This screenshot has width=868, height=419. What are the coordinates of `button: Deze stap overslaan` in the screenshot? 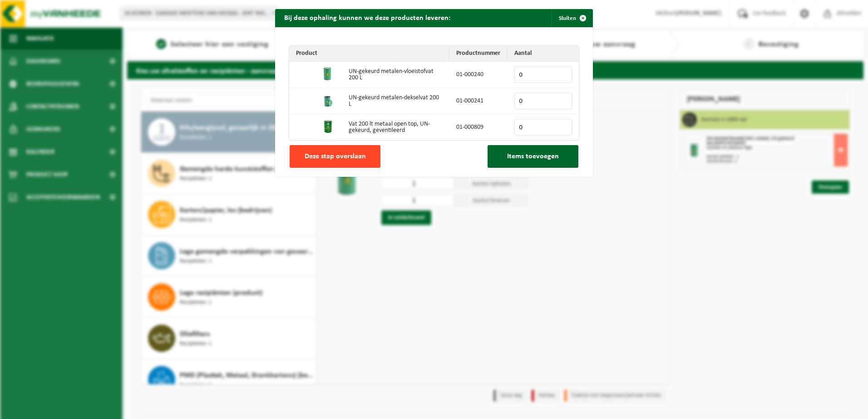 It's located at (335, 156).